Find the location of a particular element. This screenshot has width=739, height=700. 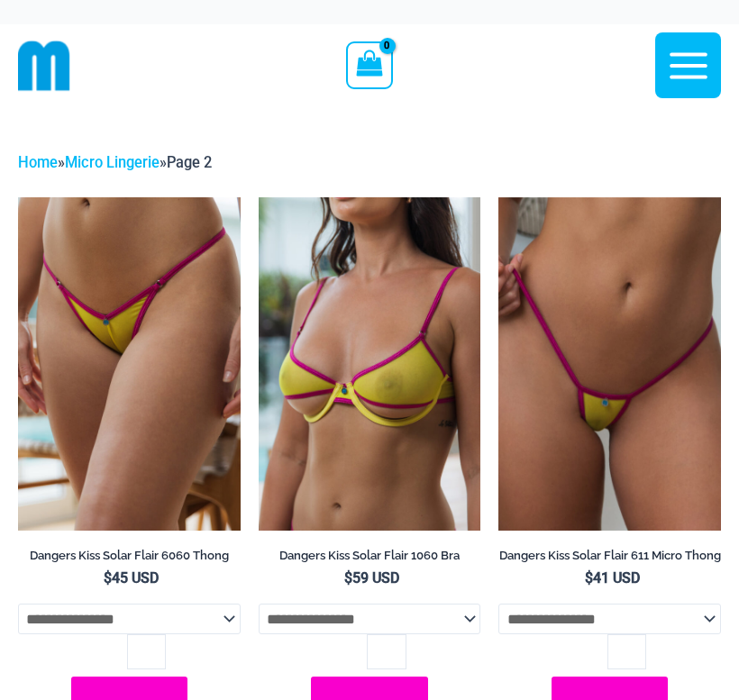

a: Micro Lingerie is located at coordinates (112, 163).